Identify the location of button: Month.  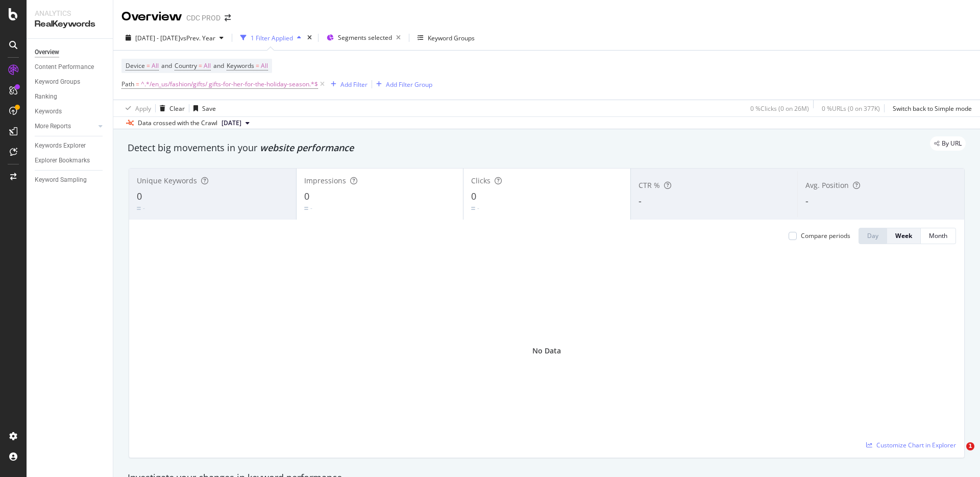
(938, 236).